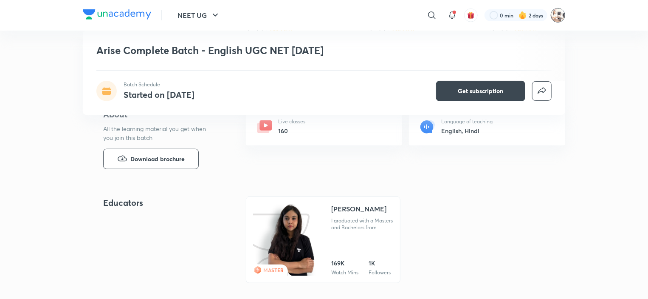 The image size is (648, 299). Describe the element at coordinates (291, 240) in the screenshot. I see `img: educator` at that location.